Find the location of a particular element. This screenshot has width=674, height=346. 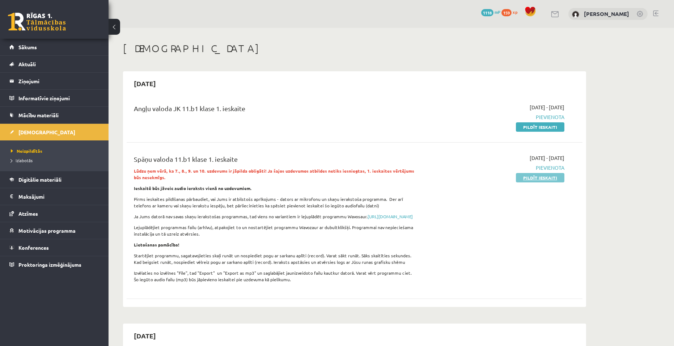

span: mP is located at coordinates (498, 12).